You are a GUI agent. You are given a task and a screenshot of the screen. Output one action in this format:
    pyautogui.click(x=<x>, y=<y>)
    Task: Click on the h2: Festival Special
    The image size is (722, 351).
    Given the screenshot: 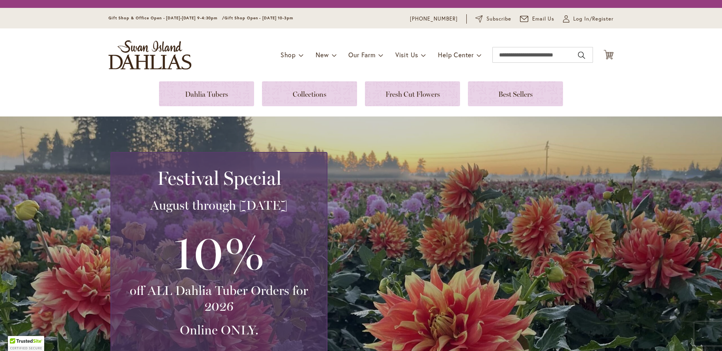 What is the action you would take?
    pyautogui.click(x=219, y=178)
    